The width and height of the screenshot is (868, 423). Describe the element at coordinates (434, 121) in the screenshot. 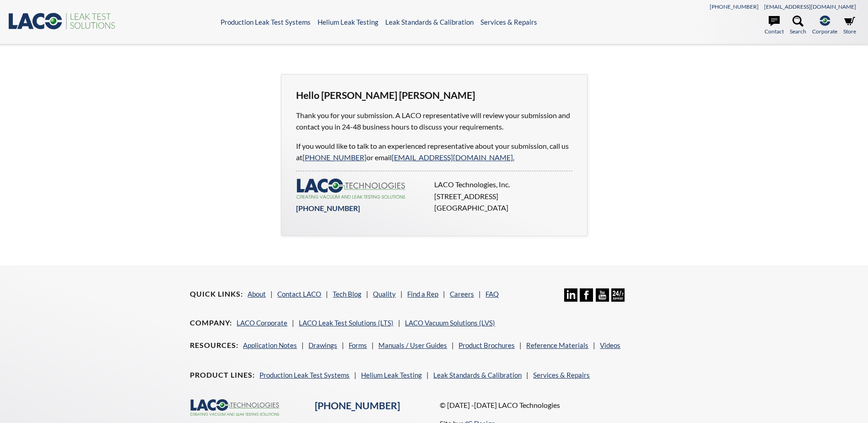

I see `p: Thank you for your submission. A LACO representative will review your submission and contact you ...` at that location.